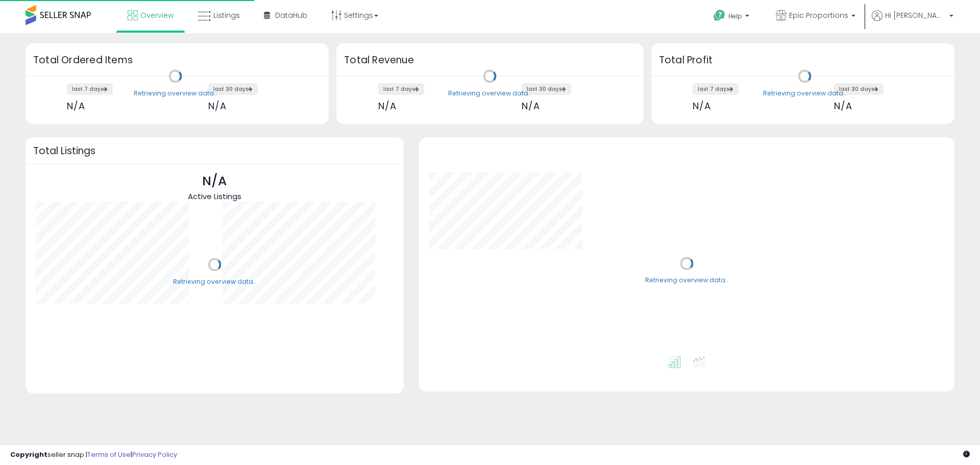  Describe the element at coordinates (735, 16) in the screenshot. I see `span: Help` at that location.